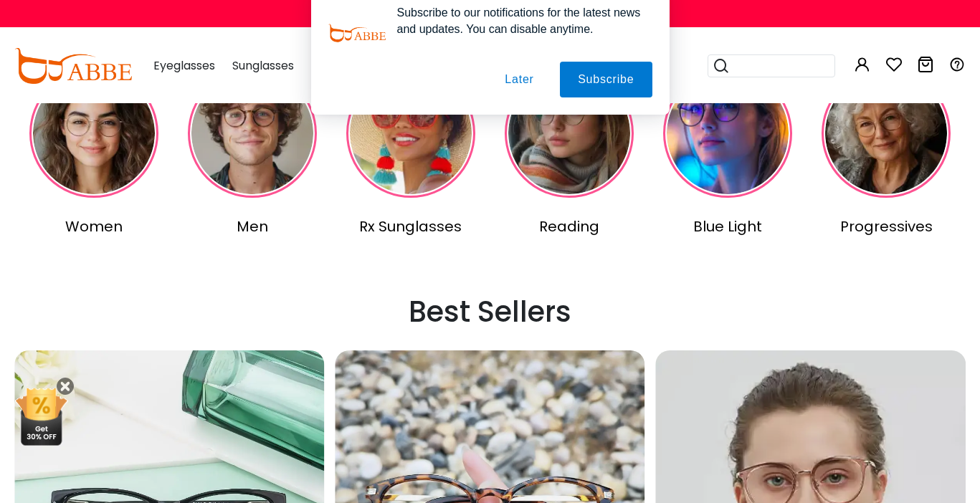  Describe the element at coordinates (410, 153) in the screenshot. I see `a: Rx Sunglasses` at that location.